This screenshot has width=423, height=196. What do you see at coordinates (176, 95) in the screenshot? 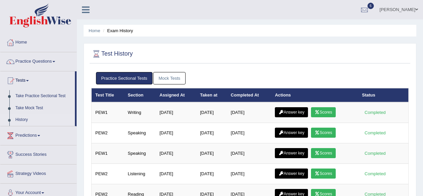
I see `th: Assigned At` at bounding box center [176, 95].